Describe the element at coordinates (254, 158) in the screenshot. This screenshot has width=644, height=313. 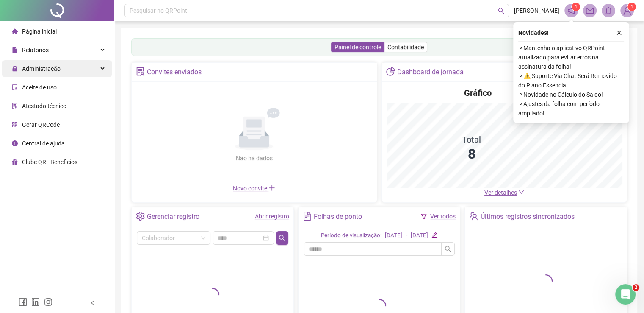
I see `div: Não há dados` at that location.